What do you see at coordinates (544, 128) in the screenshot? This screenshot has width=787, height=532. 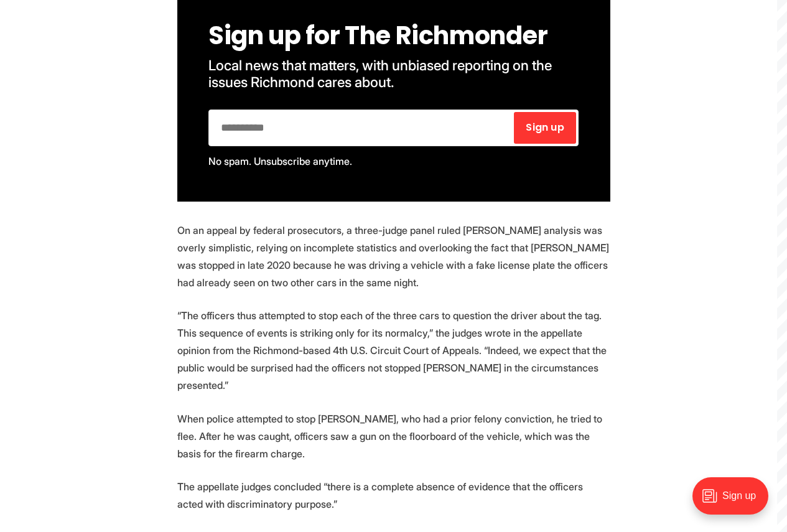 I see `span: Sign up` at bounding box center [544, 128].